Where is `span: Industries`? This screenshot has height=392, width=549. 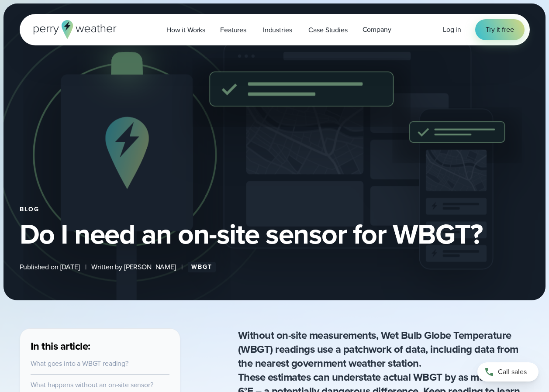 span: Industries is located at coordinates (278, 30).